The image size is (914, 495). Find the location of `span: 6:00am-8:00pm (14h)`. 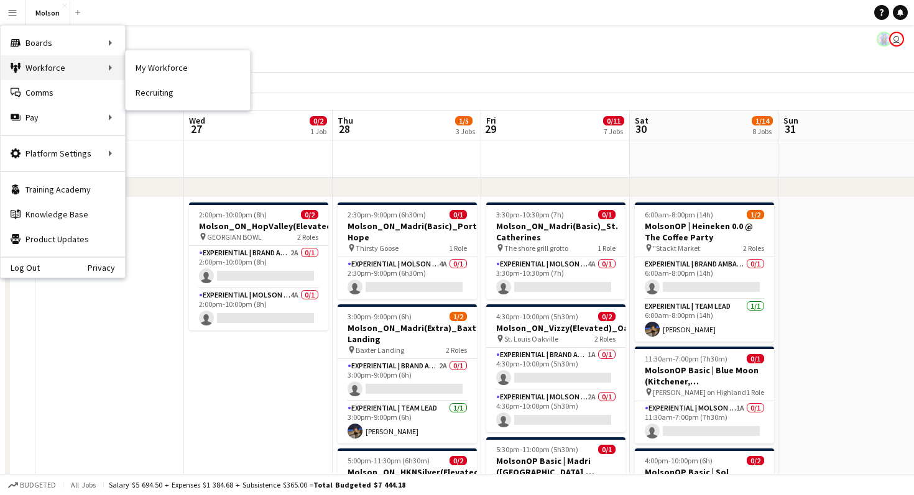

span: 6:00am-8:00pm (14h) is located at coordinates (679, 214).